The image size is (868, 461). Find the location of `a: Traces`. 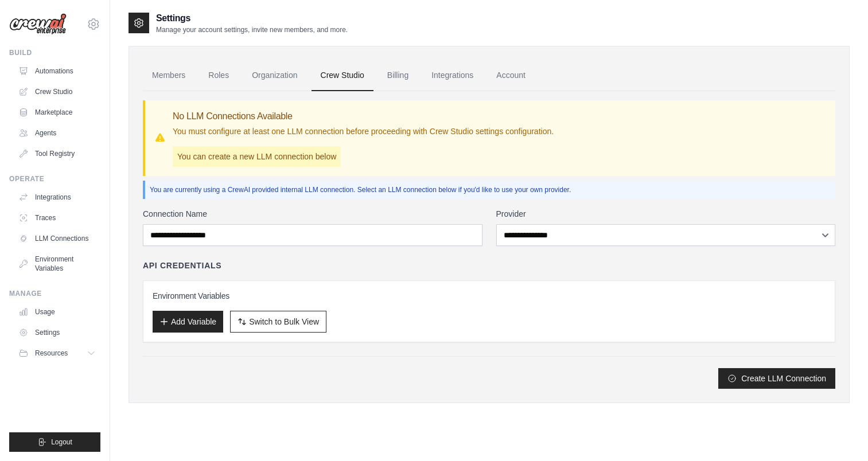

a: Traces is located at coordinates (57, 218).